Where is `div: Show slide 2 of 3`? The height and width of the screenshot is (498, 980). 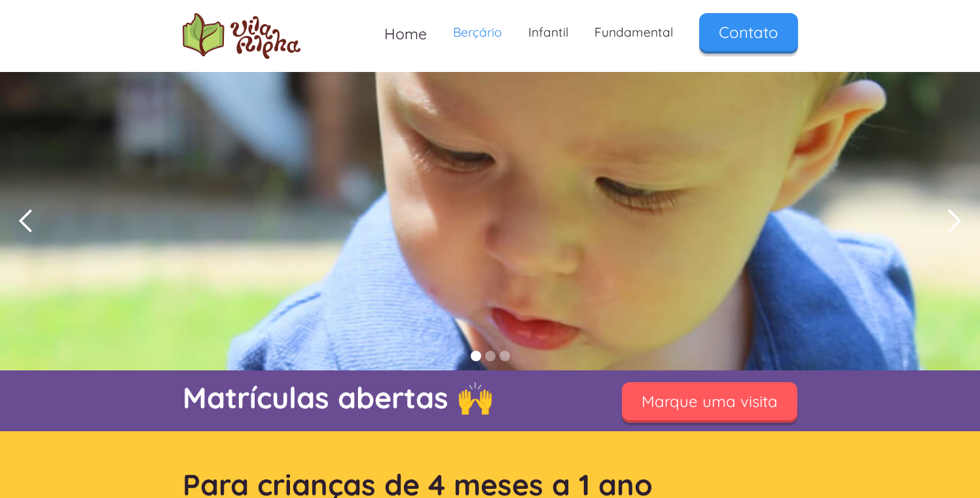
div: Show slide 2 of 3 is located at coordinates (491, 356).